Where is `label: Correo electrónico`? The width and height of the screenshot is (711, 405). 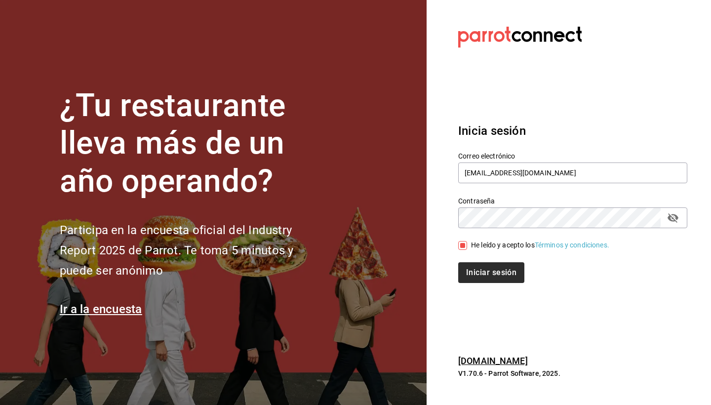
label: Correo electrónico is located at coordinates (573, 156).